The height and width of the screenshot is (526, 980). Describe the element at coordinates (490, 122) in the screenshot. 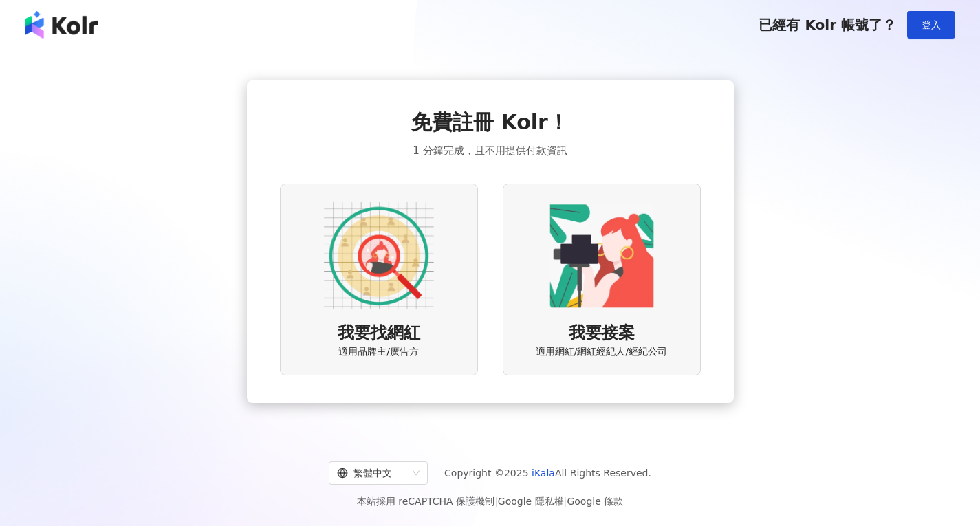

I see `span: 免費註冊 Kolr！` at that location.